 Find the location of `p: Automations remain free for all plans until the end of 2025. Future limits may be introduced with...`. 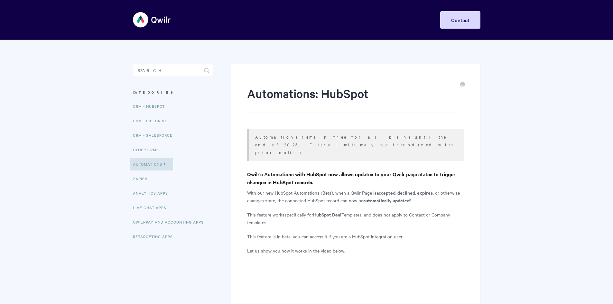

p: Automations remain free for all plans until the end of 2025. Future limits may be introduced with... is located at coordinates (355, 144).